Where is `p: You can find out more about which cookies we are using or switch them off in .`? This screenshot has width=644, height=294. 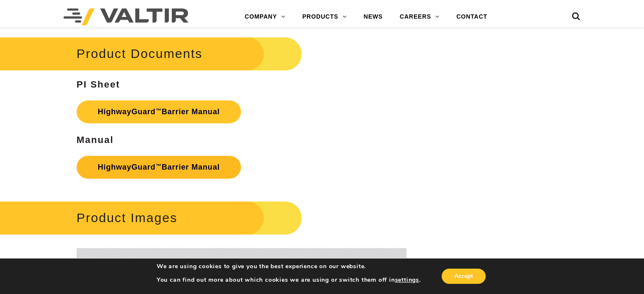 p: You can find out more about which cookies we are using or switch them off in . is located at coordinates (289, 280).